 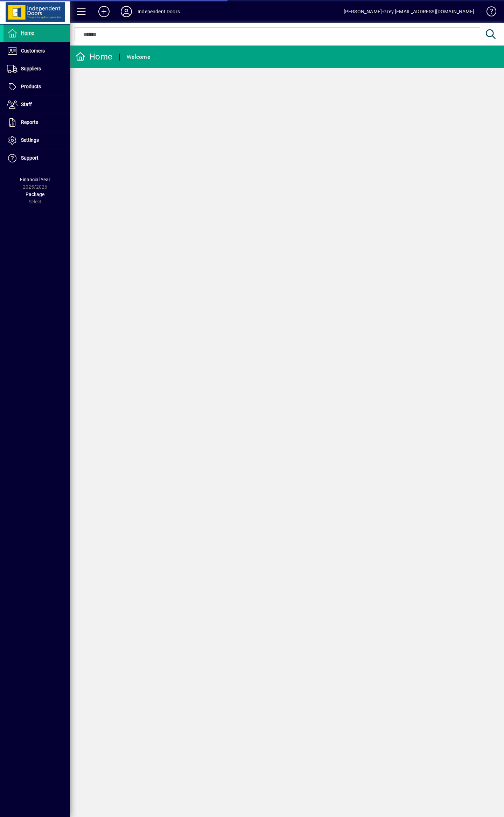 What do you see at coordinates (30, 140) in the screenshot?
I see `span: Settings` at bounding box center [30, 140].